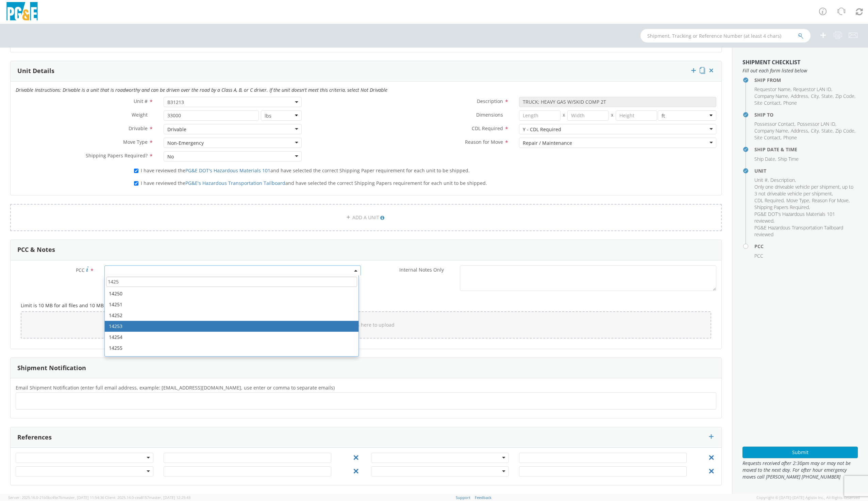 The height and width of the screenshot is (501, 868). Describe the element at coordinates (772, 63) in the screenshot. I see `strong: Shipment Checklist` at that location.